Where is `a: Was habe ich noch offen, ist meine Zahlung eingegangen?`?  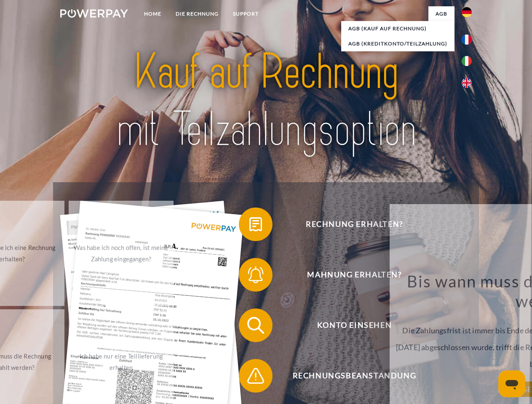
a: Was habe ich noch offen, ist meine Zahlung eingegangen? is located at coordinates (121, 254).